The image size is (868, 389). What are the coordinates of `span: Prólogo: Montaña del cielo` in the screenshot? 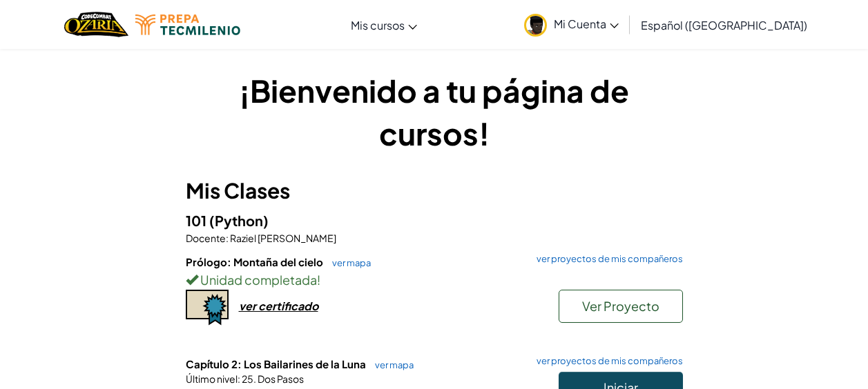 It's located at (256, 262).